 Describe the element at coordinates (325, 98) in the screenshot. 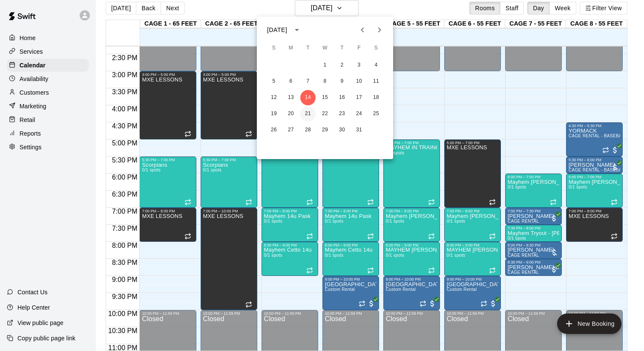

I see `button: 15` at that location.